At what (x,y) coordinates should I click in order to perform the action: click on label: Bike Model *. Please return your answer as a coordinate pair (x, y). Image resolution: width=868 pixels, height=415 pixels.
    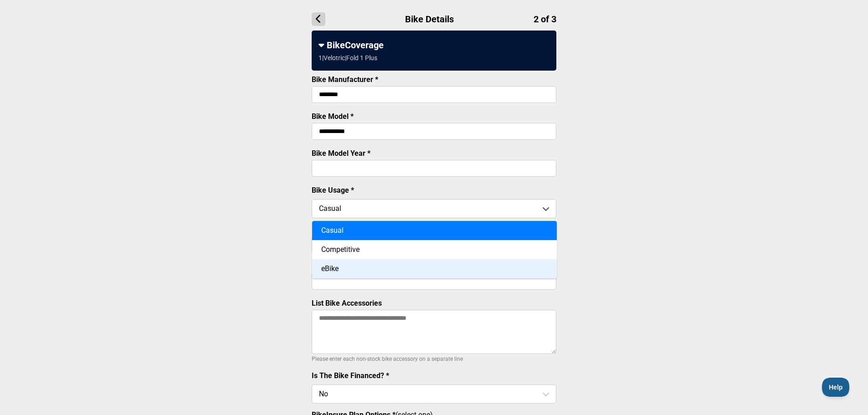
    Looking at the image, I should click on (333, 116).